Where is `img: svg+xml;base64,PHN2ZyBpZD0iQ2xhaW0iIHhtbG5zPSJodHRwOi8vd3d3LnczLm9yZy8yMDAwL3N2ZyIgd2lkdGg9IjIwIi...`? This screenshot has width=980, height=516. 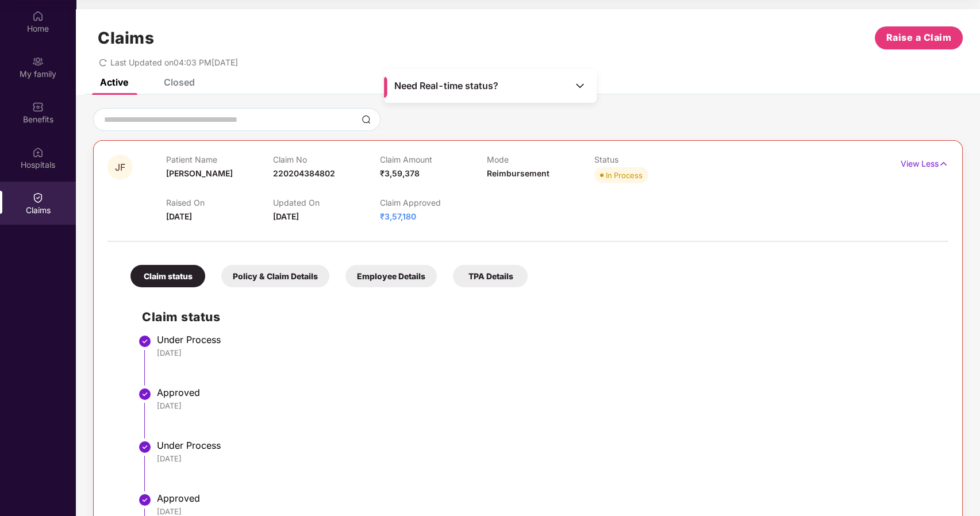
img: svg+xml;base64,PHN2ZyBpZD0iQ2xhaW0iIHhtbG5zPSJodHRwOi8vd3d3LnczLm9yZy8yMDAwL3N2ZyIgd2lkdGg9IjIwIi... is located at coordinates (38, 197).